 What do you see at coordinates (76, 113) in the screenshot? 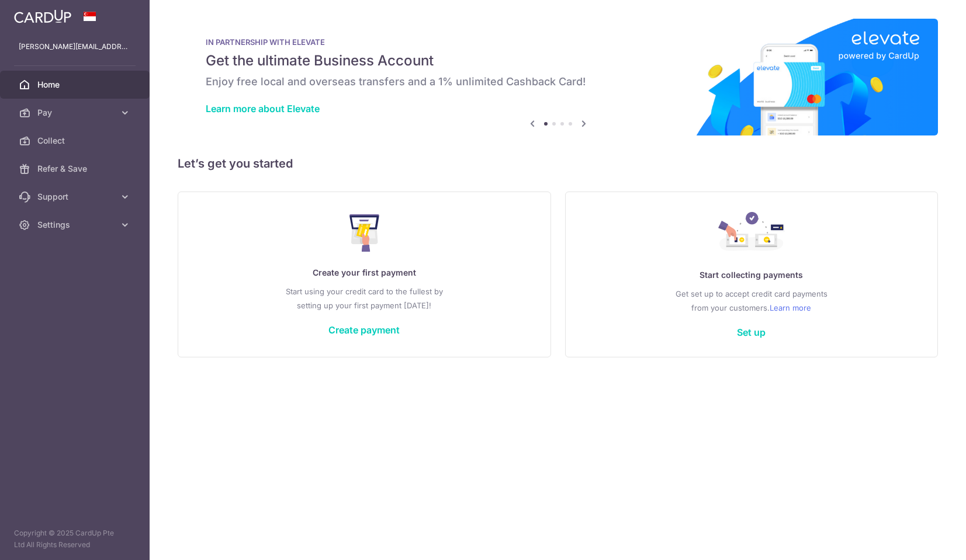
I see `span: Pay` at bounding box center [76, 113].